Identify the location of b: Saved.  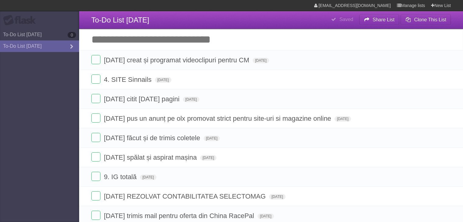
(346, 19).